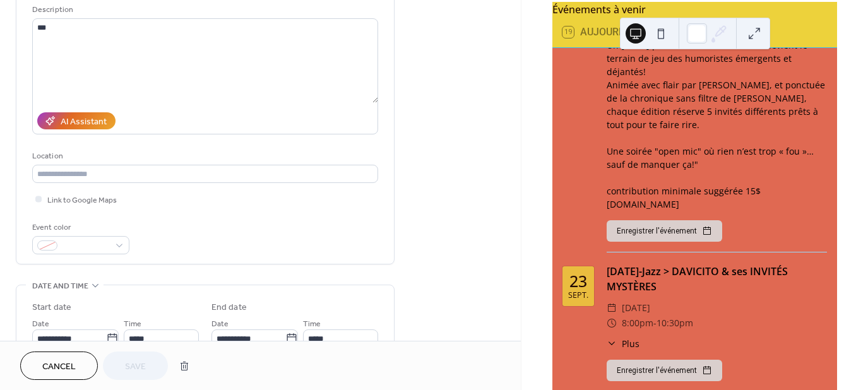 This screenshot has width=868, height=390. I want to click on span: Plus, so click(631, 344).